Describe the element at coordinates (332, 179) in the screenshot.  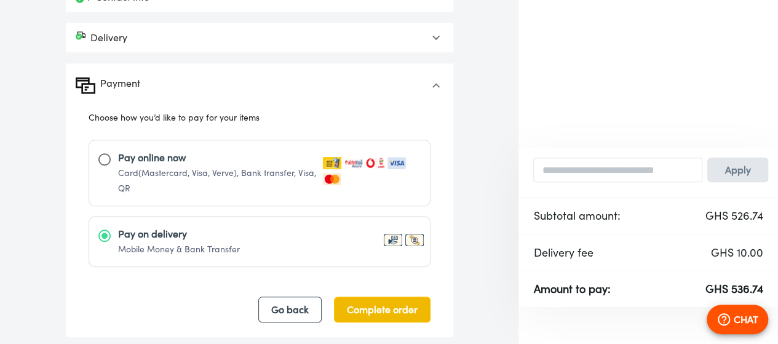
I see `img: Mastercard` at that location.